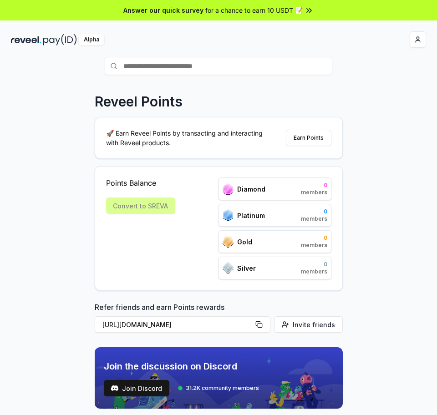  What do you see at coordinates (222, 388) in the screenshot?
I see `span: 31.2K community members` at bounding box center [222, 388].